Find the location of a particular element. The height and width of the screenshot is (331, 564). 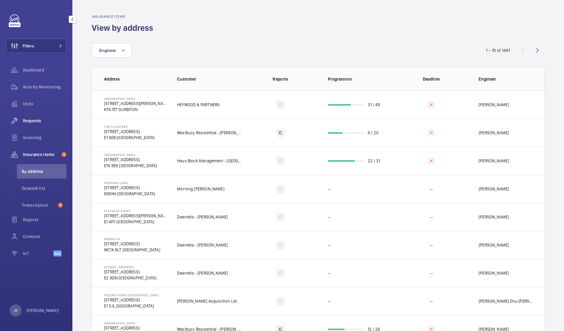

p: JS is located at coordinates (16, 310).